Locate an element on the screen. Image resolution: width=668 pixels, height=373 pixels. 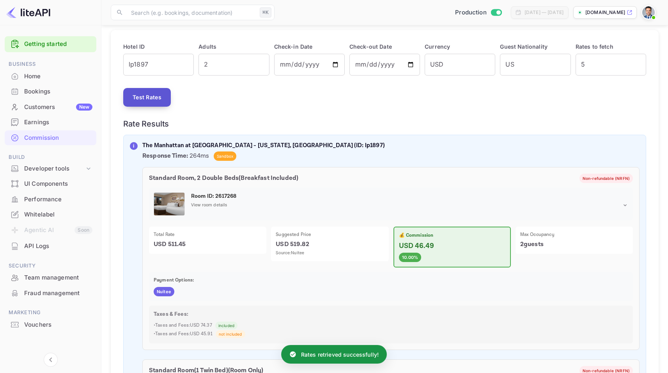
p: • Taxes and Fees : USD 74.37 is located at coordinates (391, 326).